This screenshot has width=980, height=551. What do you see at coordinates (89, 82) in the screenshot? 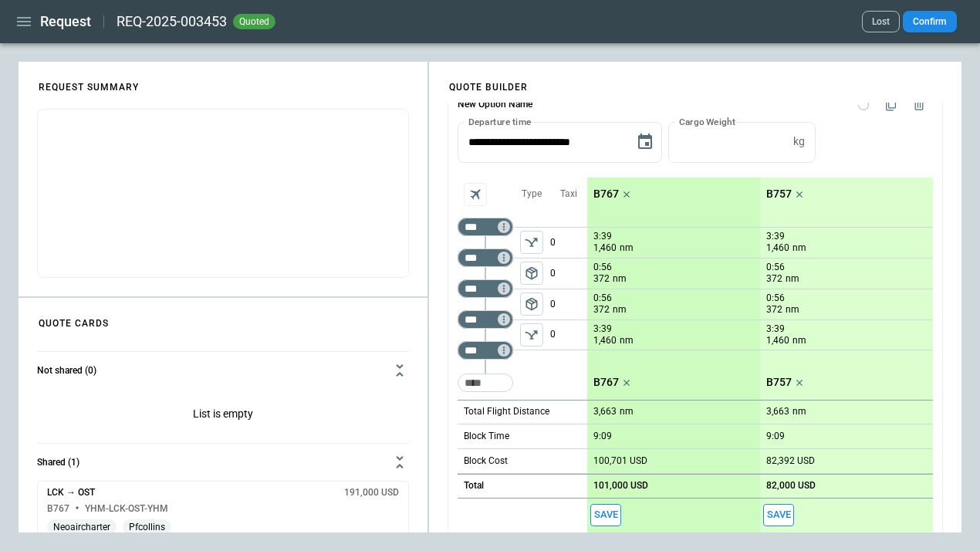
I see `h4: REQUEST SUMMARY` at bounding box center [89, 82].